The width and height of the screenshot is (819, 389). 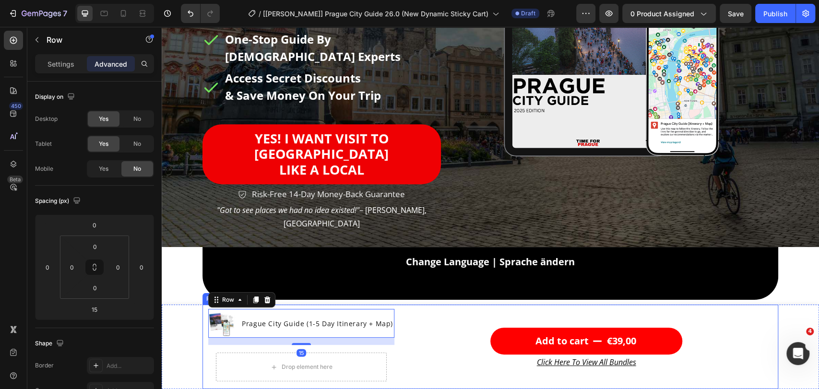 What do you see at coordinates (662, 13) in the screenshot?
I see `span: 0 product assigned` at bounding box center [662, 13].